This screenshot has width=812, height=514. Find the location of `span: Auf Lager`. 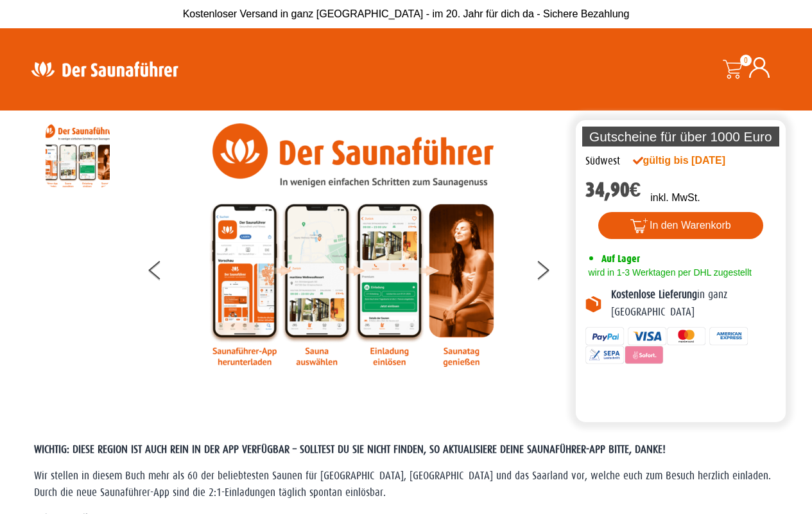

span: Auf Lager is located at coordinates (621, 258).